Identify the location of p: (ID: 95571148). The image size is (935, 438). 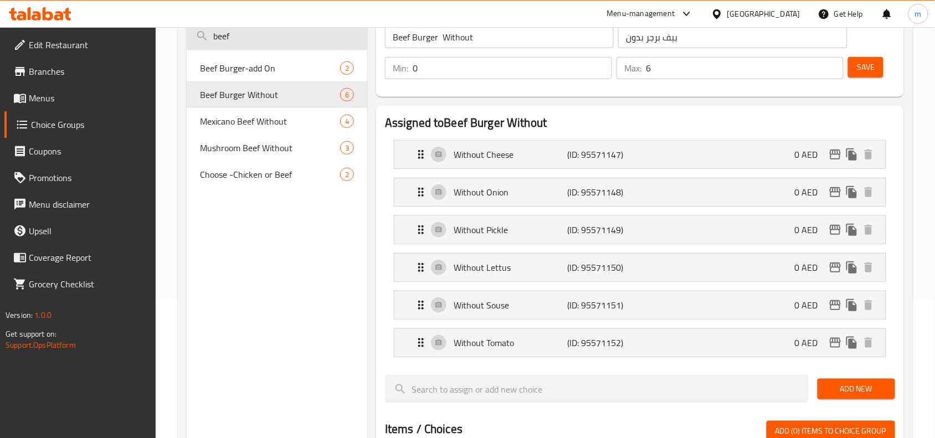
(605, 192).